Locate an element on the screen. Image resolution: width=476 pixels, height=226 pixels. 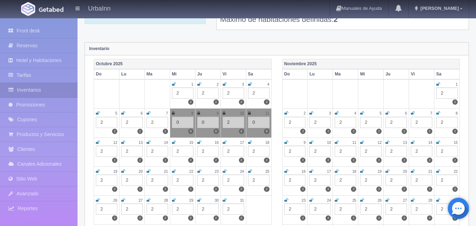
small: 20 is located at coordinates (141, 171).